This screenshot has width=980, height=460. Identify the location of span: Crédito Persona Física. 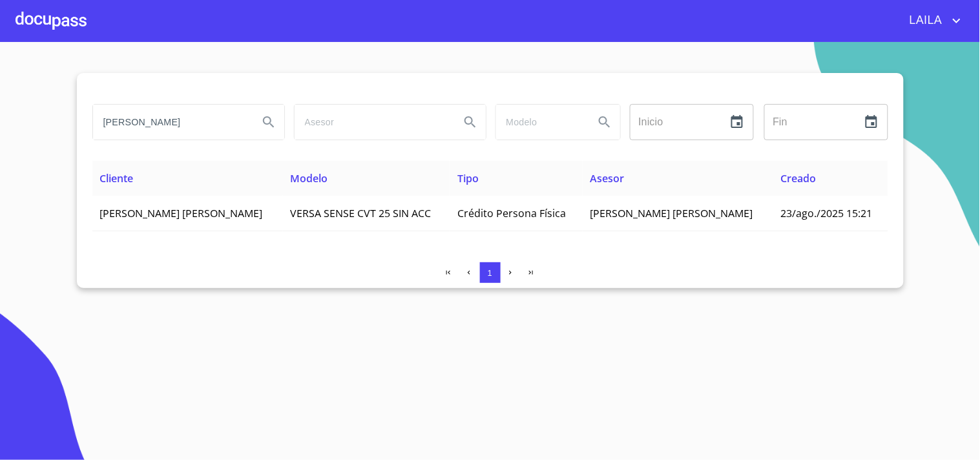
(511, 213).